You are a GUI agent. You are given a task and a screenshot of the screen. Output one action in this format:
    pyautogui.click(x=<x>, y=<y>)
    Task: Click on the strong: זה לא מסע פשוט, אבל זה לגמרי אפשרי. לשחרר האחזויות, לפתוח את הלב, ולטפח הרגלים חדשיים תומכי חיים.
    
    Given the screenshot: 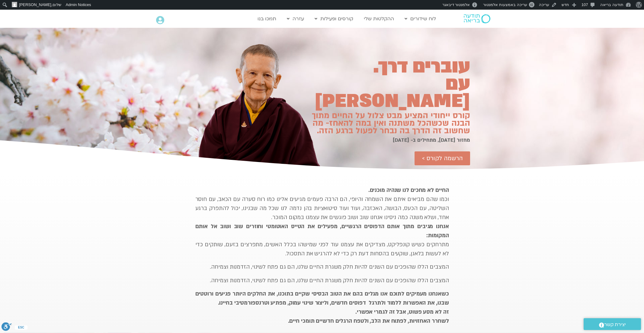 What is the action you would take?
    pyautogui.click(x=369, y=316)
    